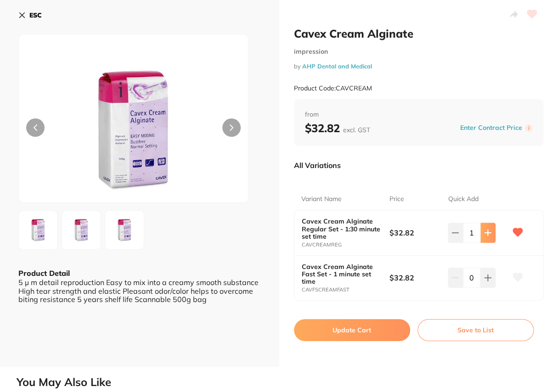  Describe the element at coordinates (35, 15) in the screenshot. I see `b: ESC` at that location.